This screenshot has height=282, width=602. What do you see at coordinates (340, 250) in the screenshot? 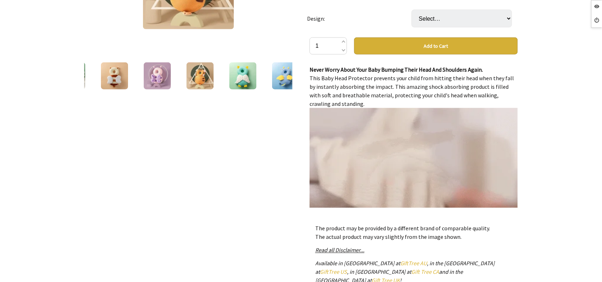
I see `em: Read all Disclaimer...` at bounding box center [340, 250].